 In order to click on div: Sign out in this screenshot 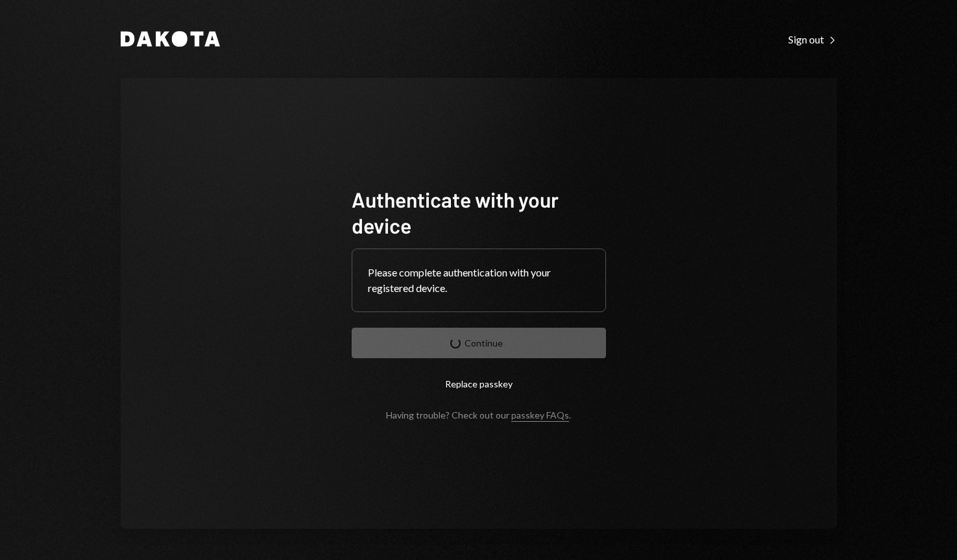, I will do `click(812, 39)`.